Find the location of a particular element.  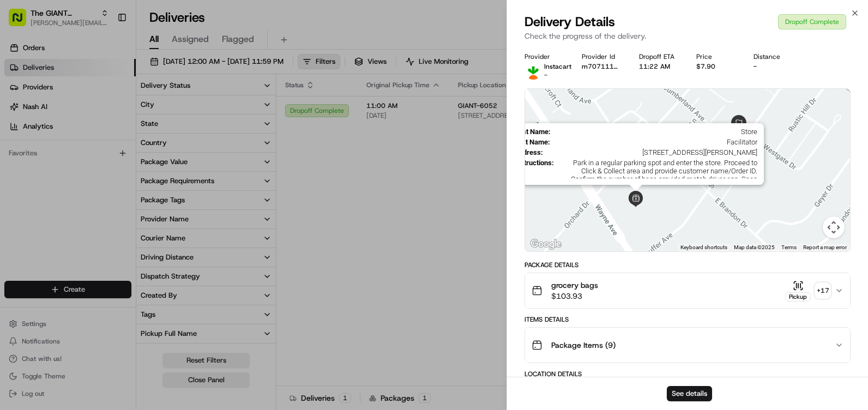

div: $7.90 is located at coordinates (716, 66).